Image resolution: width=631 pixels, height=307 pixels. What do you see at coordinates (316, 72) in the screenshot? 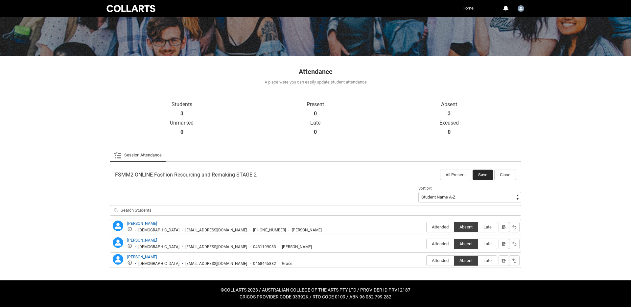
I see `span: Attendance` at bounding box center [316, 72].